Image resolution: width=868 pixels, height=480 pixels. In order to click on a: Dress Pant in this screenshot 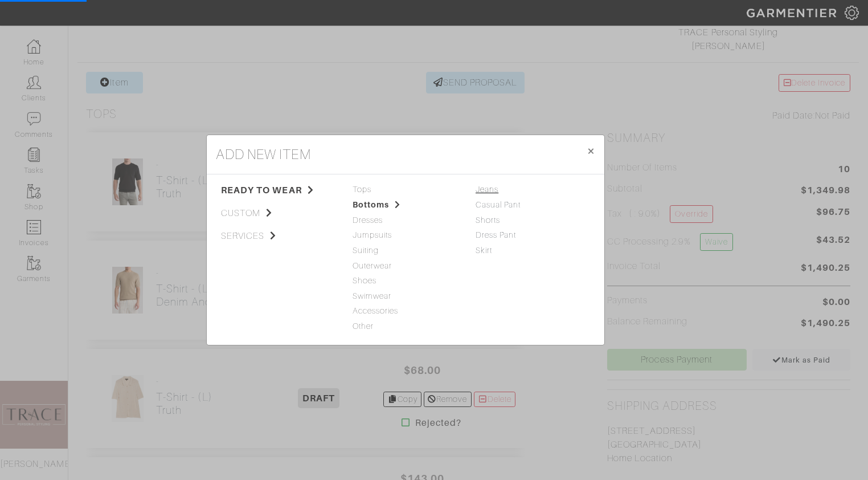, I will do `click(496, 234)`.